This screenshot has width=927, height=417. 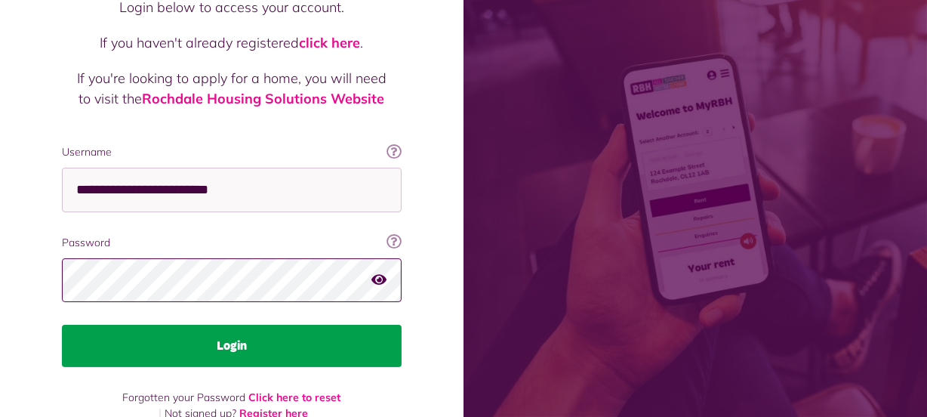 I want to click on button: Login, so click(x=232, y=346).